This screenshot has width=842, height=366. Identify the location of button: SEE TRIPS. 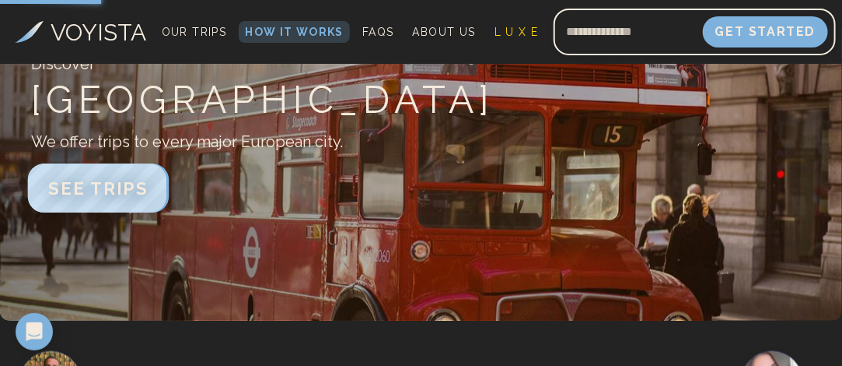
(99, 188).